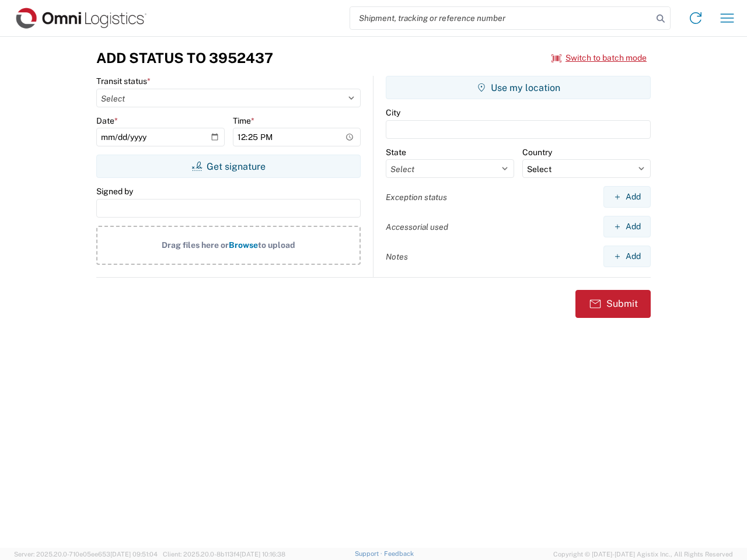  What do you see at coordinates (115, 191) in the screenshot?
I see `label: Signed by` at bounding box center [115, 191].